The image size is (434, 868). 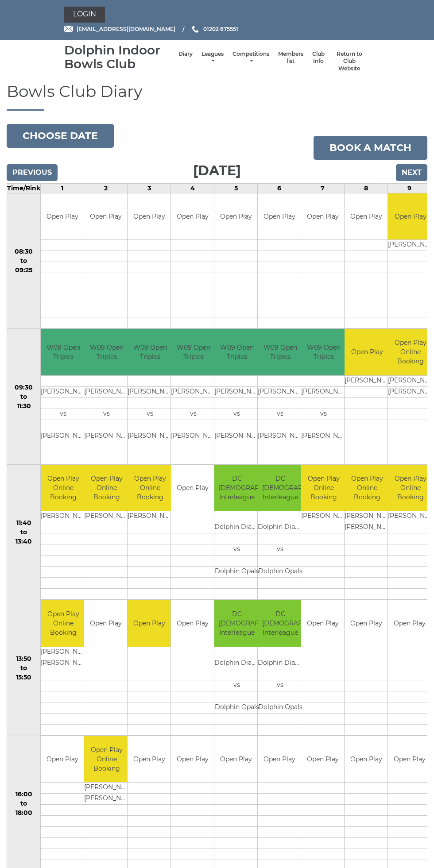 What do you see at coordinates (323, 188) in the screenshot?
I see `td: 7` at bounding box center [323, 188].